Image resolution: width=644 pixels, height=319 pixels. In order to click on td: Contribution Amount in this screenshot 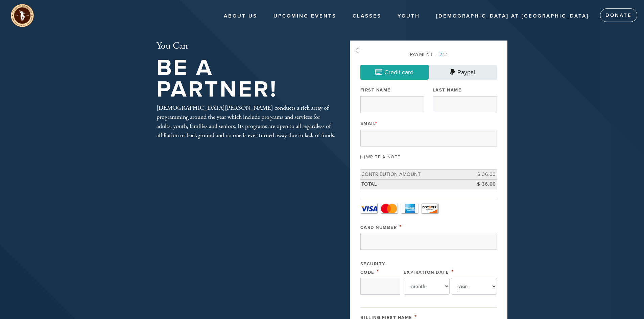, I will do `click(413, 174)`.